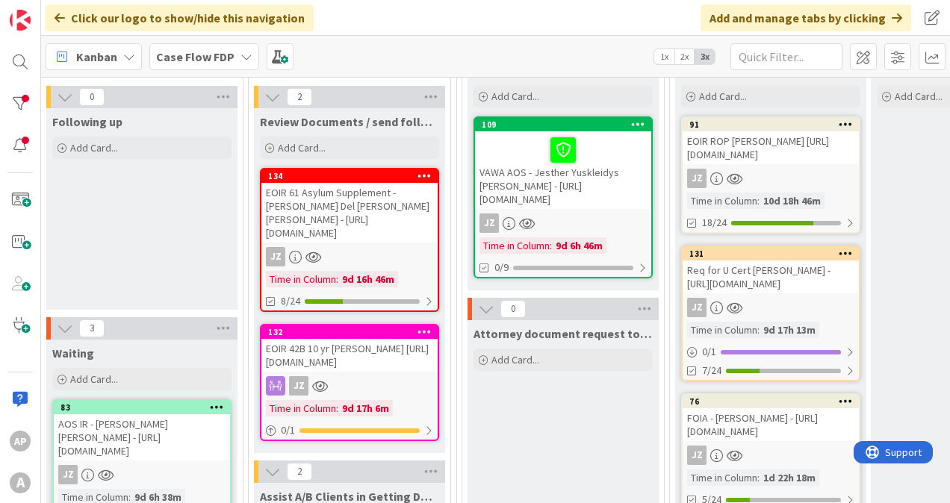  Describe the element at coordinates (563, 334) in the screenshot. I see `span: Attorney document request to client copy LS` at that location.